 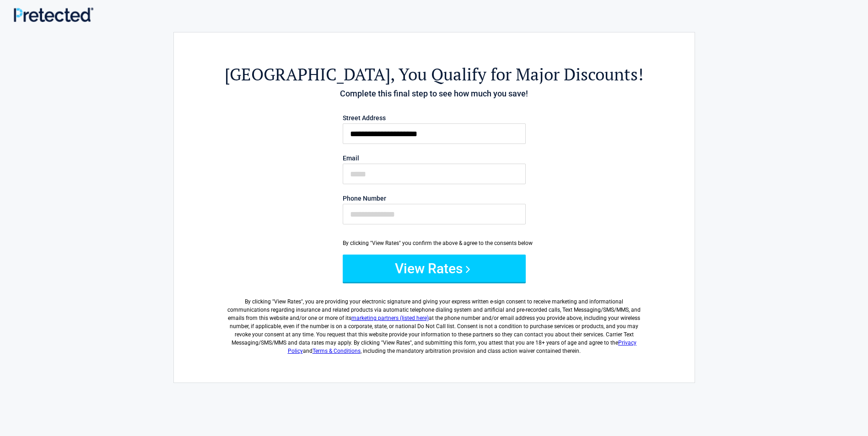 I want to click on label: Email, so click(x=434, y=158).